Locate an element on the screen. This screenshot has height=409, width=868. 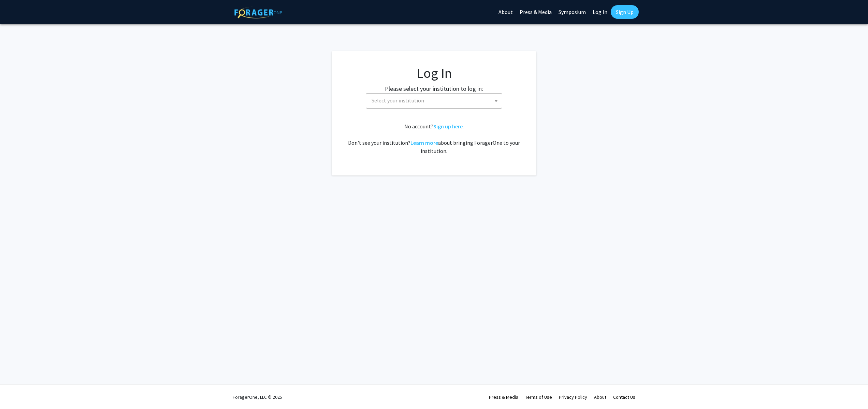
div: No account? . Don't see your institution? about bringing ForagerOne to your institution. is located at coordinates (434, 139).